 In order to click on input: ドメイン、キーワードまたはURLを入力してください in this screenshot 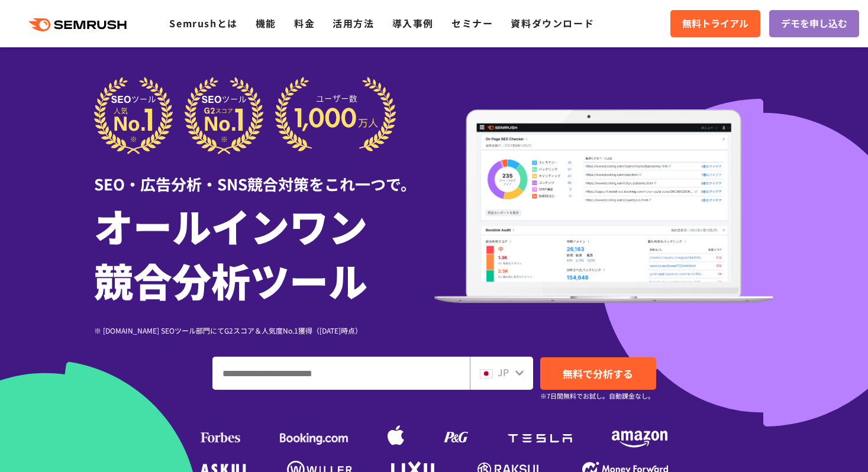, I will do `click(341, 373)`.